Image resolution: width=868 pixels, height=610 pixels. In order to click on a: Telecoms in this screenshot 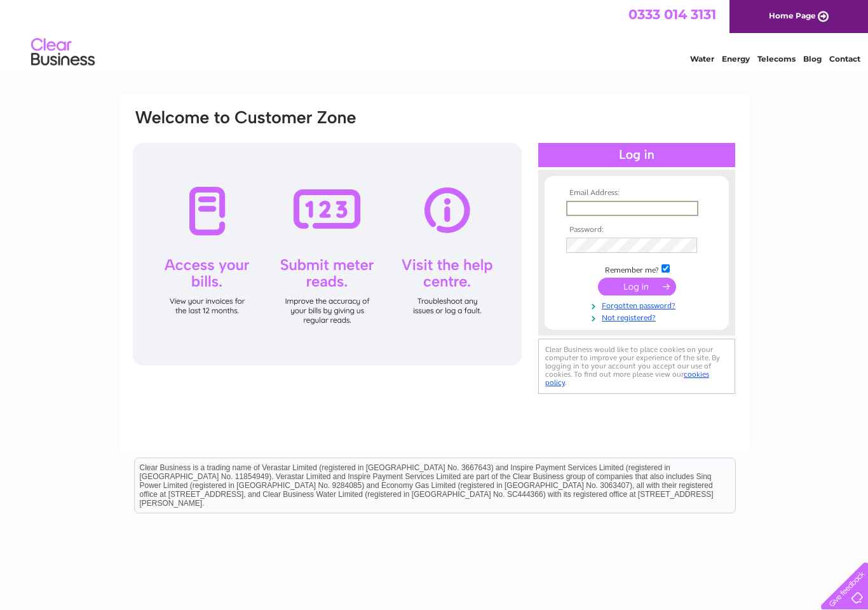, I will do `click(777, 58)`.